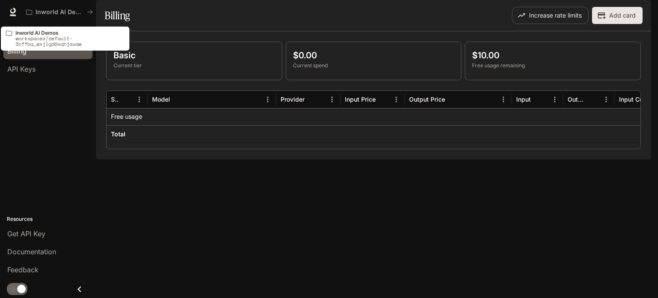 Image resolution: width=658 pixels, height=298 pixels. What do you see at coordinates (550, 15) in the screenshot?
I see `button: Increase rate limits` at bounding box center [550, 15].